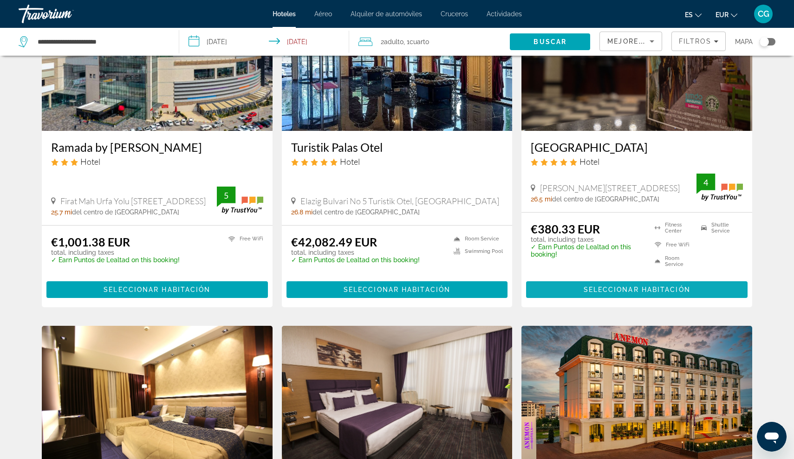  What do you see at coordinates (720, 228) in the screenshot?
I see `li: Shuttle Service` at bounding box center [720, 228].